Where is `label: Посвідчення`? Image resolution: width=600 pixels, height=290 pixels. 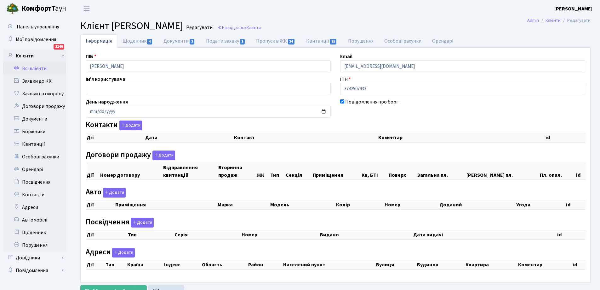
label: Посвідчення is located at coordinates (120, 222).